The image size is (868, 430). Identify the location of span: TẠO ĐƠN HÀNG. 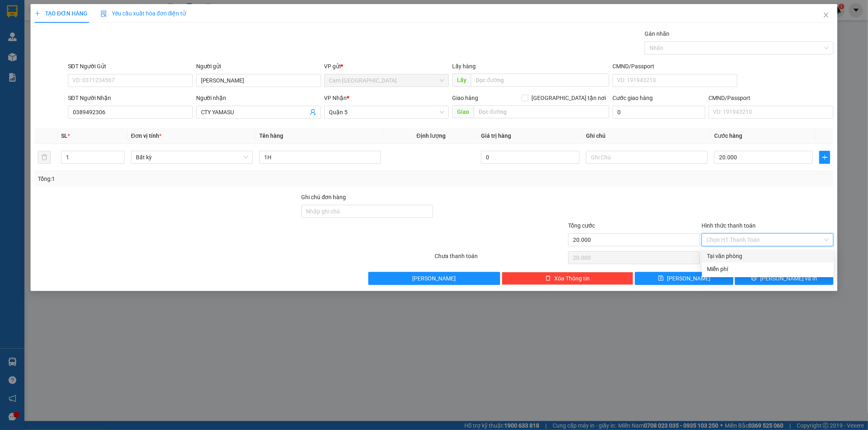
(61, 13).